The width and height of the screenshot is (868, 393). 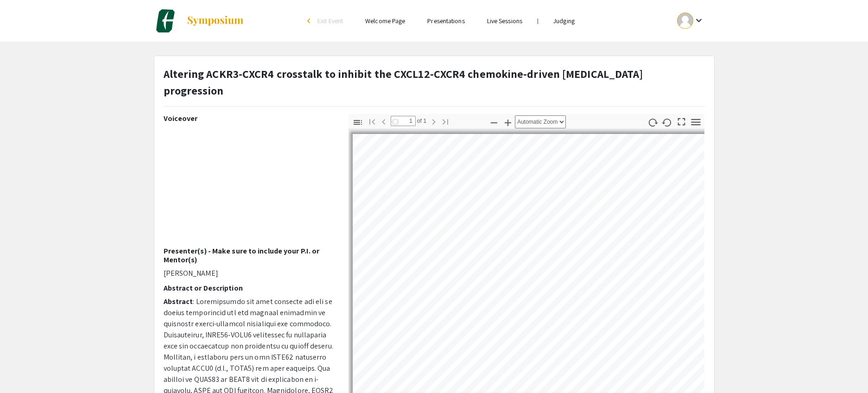 I want to click on button: Tools, so click(x=696, y=122).